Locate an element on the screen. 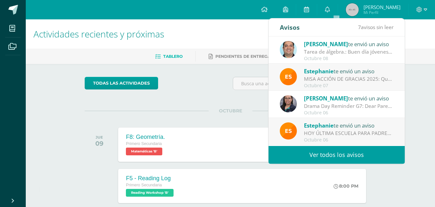 This screenshot has width=435, height=207. div: 09 is located at coordinates (99, 143).